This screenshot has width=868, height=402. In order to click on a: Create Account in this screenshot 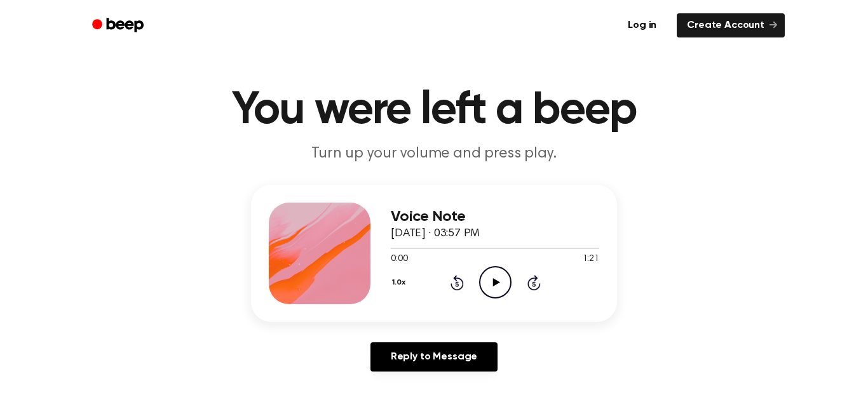, I will do `click(730, 25)`.